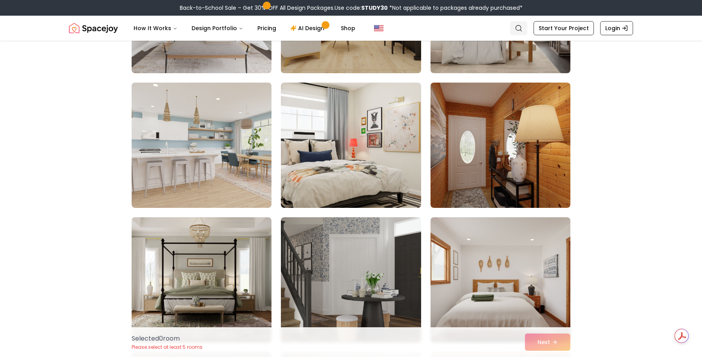 This screenshot has height=357, width=702. Describe the element at coordinates (616, 28) in the screenshot. I see `a: Login` at that location.